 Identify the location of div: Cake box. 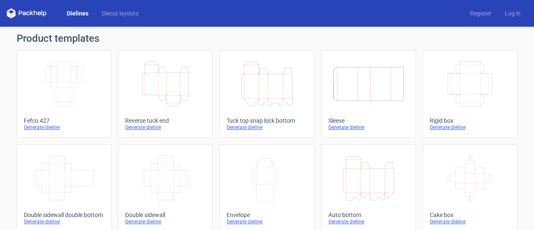
(470, 215).